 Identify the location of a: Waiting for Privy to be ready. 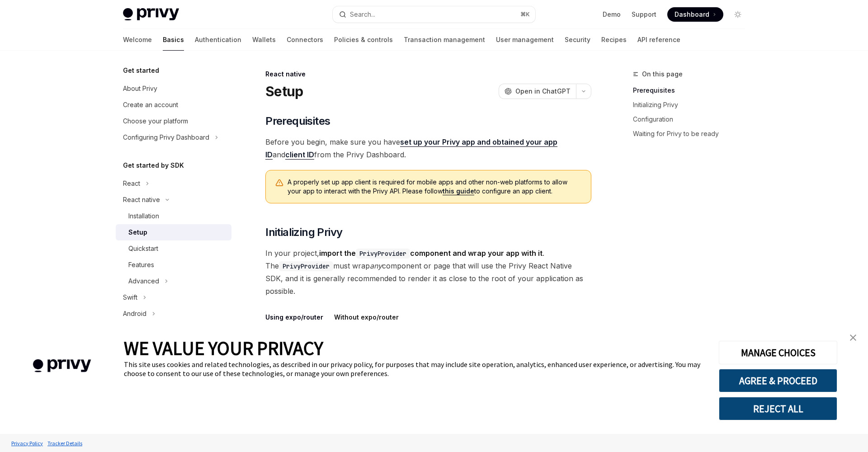
(693, 134).